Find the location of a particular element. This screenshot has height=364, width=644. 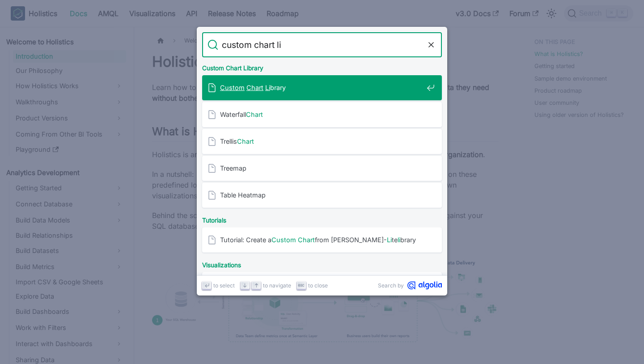

a: Treemap is located at coordinates (322, 168).